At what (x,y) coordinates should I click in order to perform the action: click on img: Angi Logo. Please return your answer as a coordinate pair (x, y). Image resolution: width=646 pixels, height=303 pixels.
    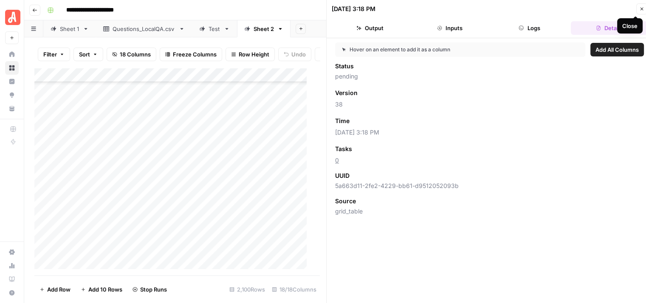
    Looking at the image, I should click on (13, 17).